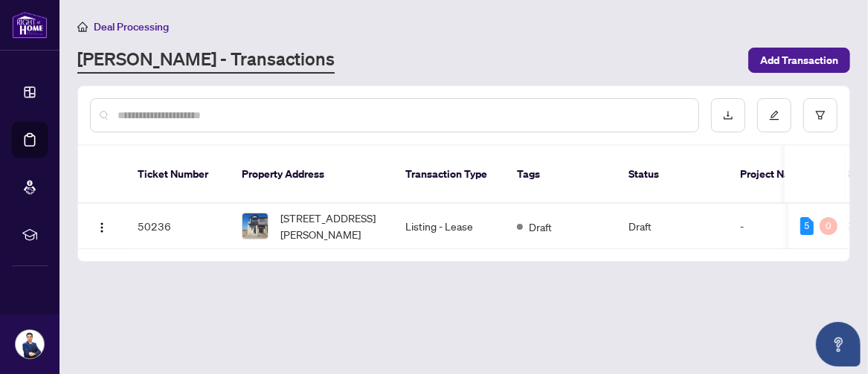 This screenshot has width=868, height=374. Describe the element at coordinates (774, 115) in the screenshot. I see `button: edit` at that location.